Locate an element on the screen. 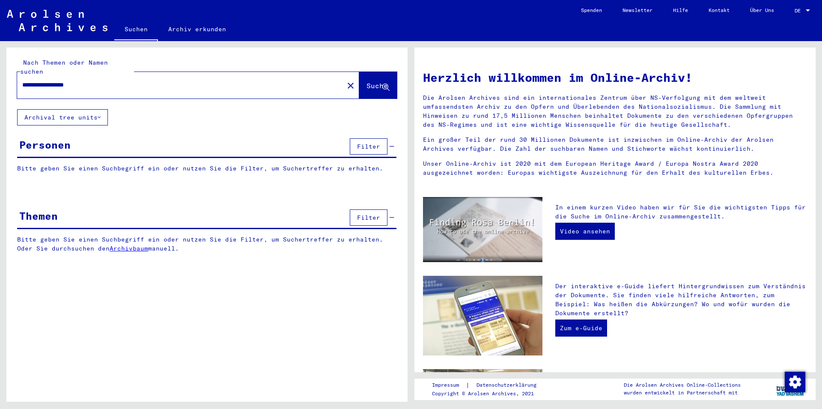 This screenshot has height=409, width=822. p: Copyright © Arolsen Archives, 2021 is located at coordinates (489, 393).